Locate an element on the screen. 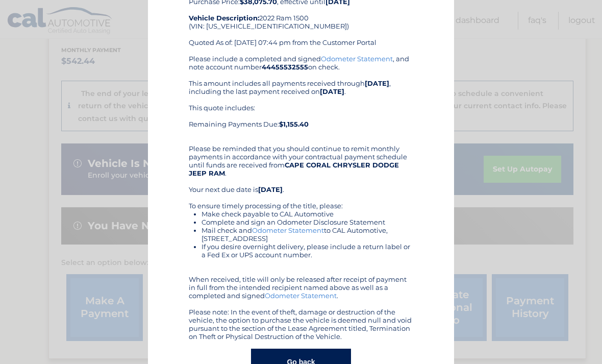  b: 44455532555 is located at coordinates (285, 67).